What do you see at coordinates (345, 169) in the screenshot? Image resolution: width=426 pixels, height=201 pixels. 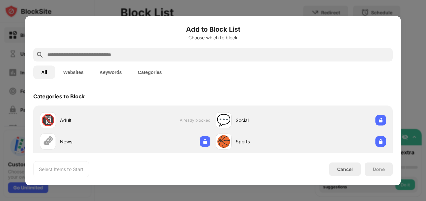 I see `div: Cancel` at bounding box center [345, 169].